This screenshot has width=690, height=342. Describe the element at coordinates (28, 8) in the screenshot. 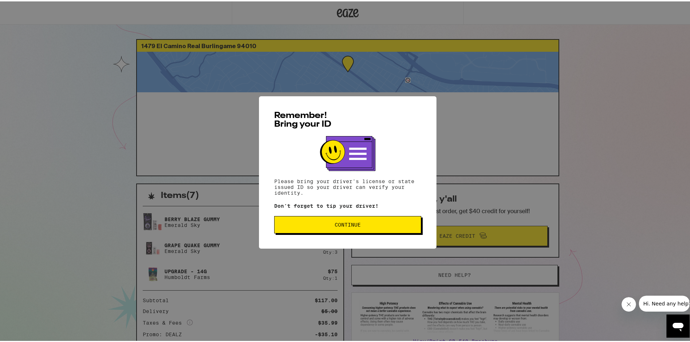

I see `span: Hi. Need any help?` at that location.